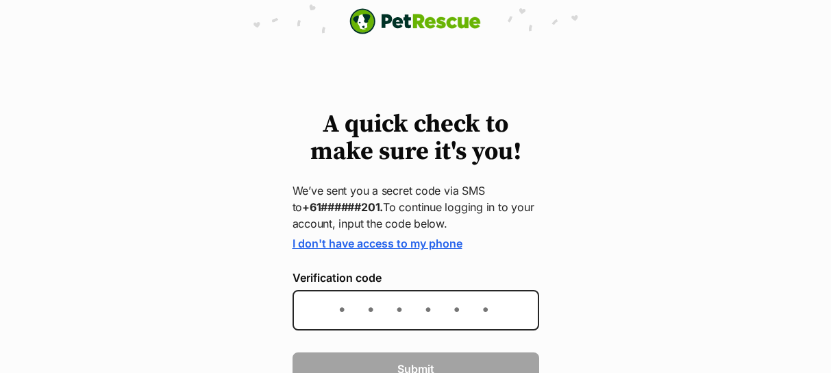 The width and height of the screenshot is (831, 373). Describe the element at coordinates (342, 207) in the screenshot. I see `strong: +61######201.` at that location.